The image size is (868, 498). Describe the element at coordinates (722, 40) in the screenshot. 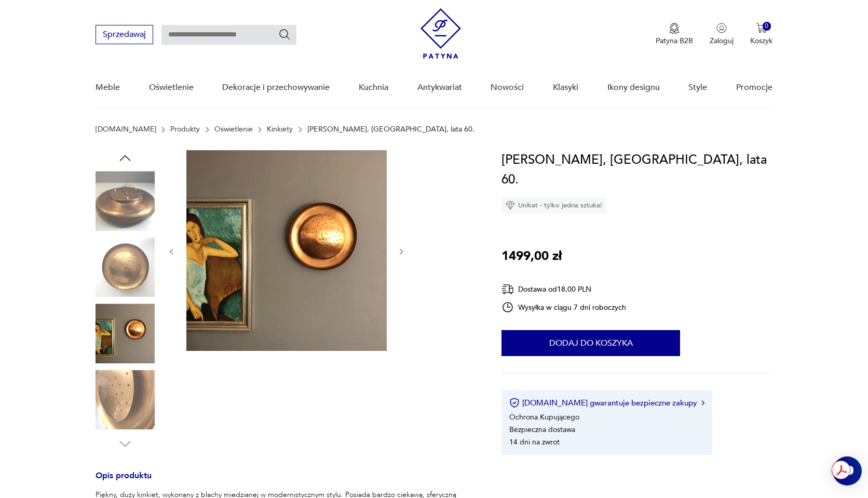

I see `p: Zaloguj` at that location.